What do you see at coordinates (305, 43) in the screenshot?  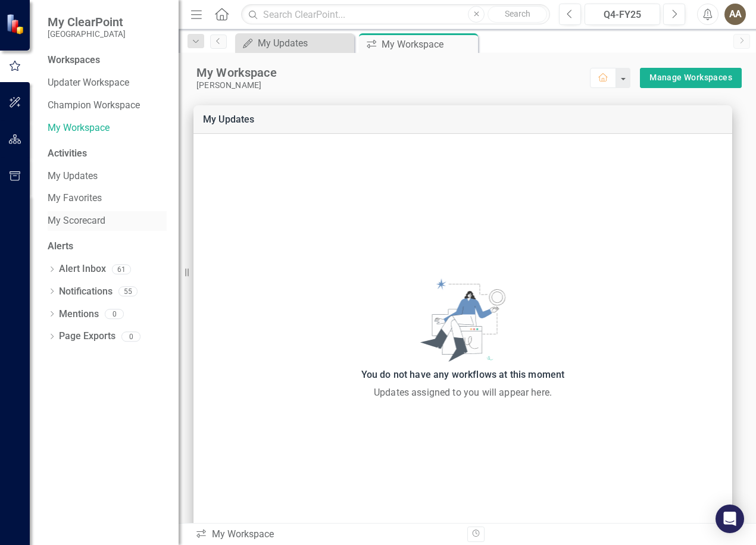 I see `div: My Updates` at bounding box center [305, 43].